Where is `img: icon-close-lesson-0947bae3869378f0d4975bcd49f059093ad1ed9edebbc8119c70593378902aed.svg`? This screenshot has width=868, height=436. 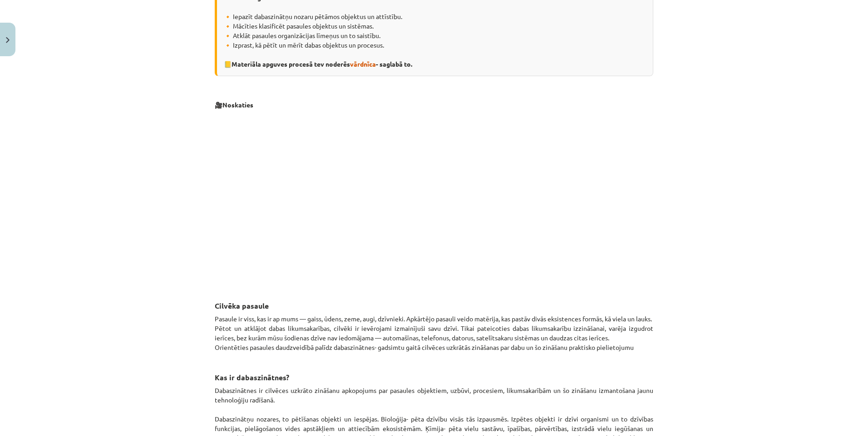 img: icon-close-lesson-0947bae3869378f0d4975bcd49f059093ad1ed9edebbc8119c70593378902aed.svg is located at coordinates (8, 40).